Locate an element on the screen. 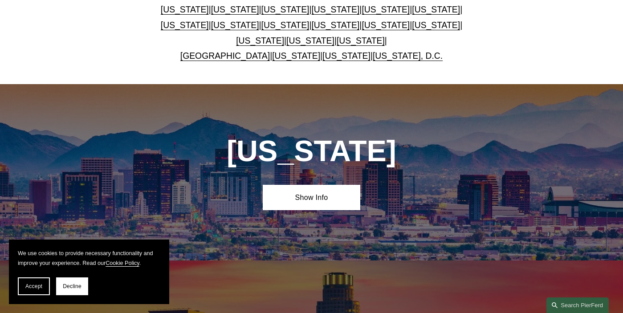 This screenshot has width=623, height=313. button: Accept is located at coordinates (34, 286).